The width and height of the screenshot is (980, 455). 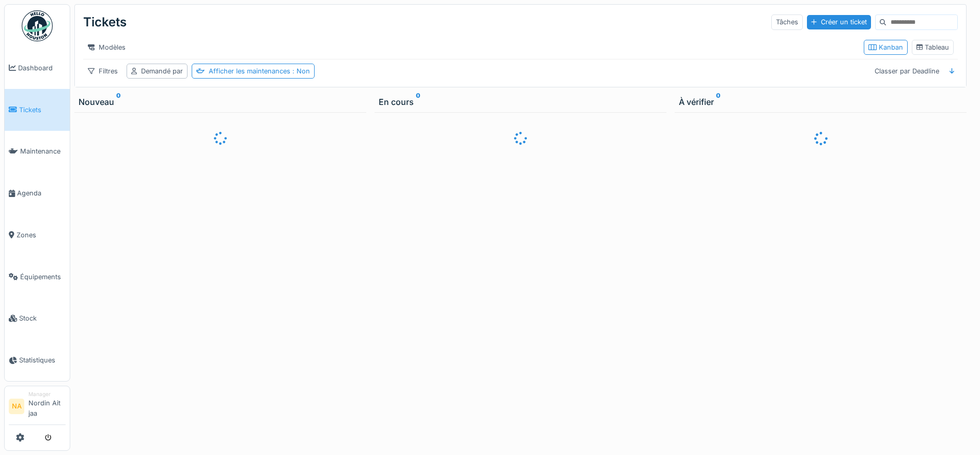 What do you see at coordinates (907, 71) in the screenshot?
I see `div: Classer par Deadline` at bounding box center [907, 71].